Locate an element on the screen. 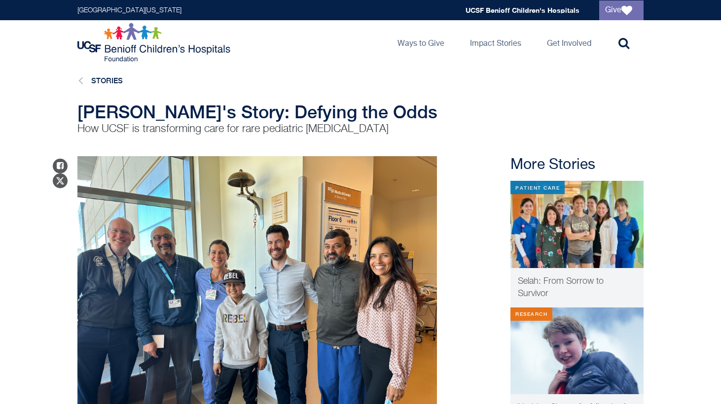 Image resolution: width=721 pixels, height=404 pixels. span: Selah: From Sorrow to Survivor is located at coordinates (561, 287).